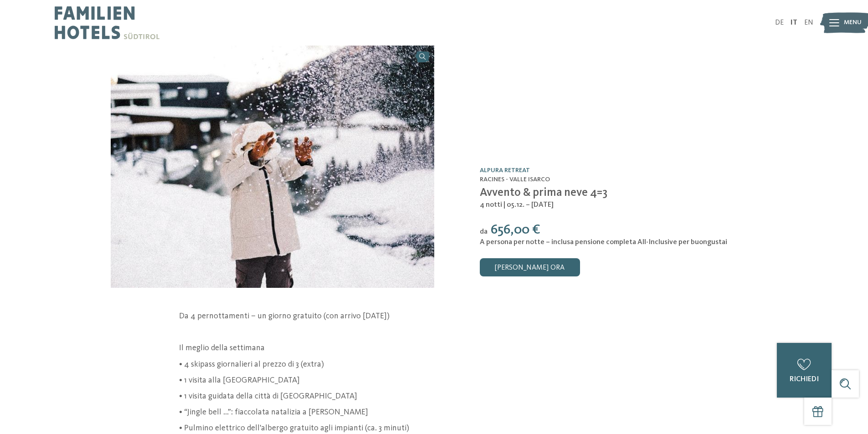 The image size is (868, 434). What do you see at coordinates (853, 23) in the screenshot?
I see `span: Menu` at bounding box center [853, 23].